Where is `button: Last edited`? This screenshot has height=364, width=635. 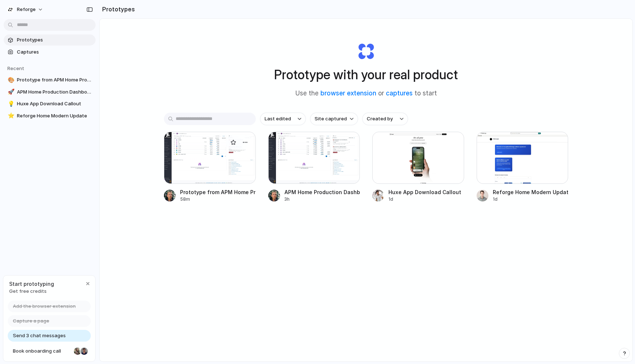
button: Last edited is located at coordinates (283, 119).